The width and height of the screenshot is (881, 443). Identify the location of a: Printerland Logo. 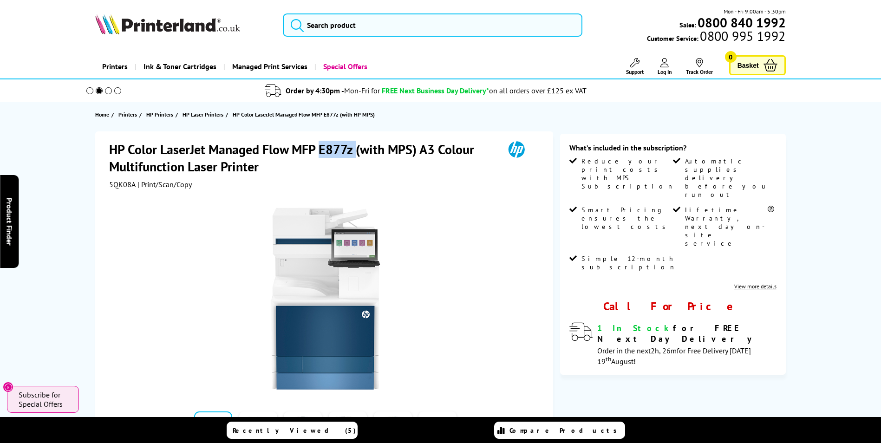
(183, 25).